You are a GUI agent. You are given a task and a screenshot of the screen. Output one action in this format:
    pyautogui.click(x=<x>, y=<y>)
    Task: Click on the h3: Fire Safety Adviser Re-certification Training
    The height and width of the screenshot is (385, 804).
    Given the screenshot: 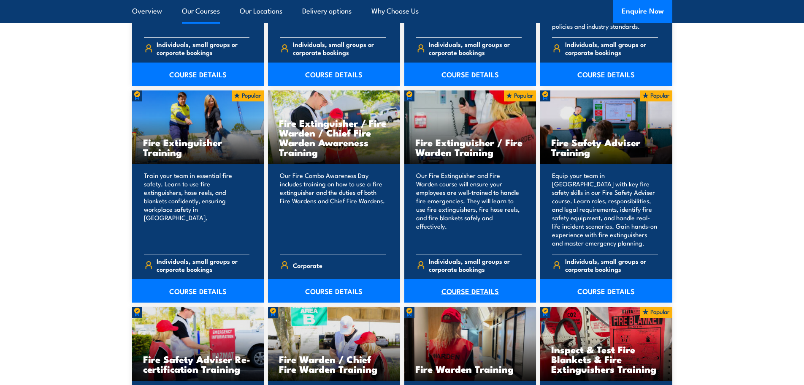 What is the action you would take?
    pyautogui.click(x=198, y=363)
    